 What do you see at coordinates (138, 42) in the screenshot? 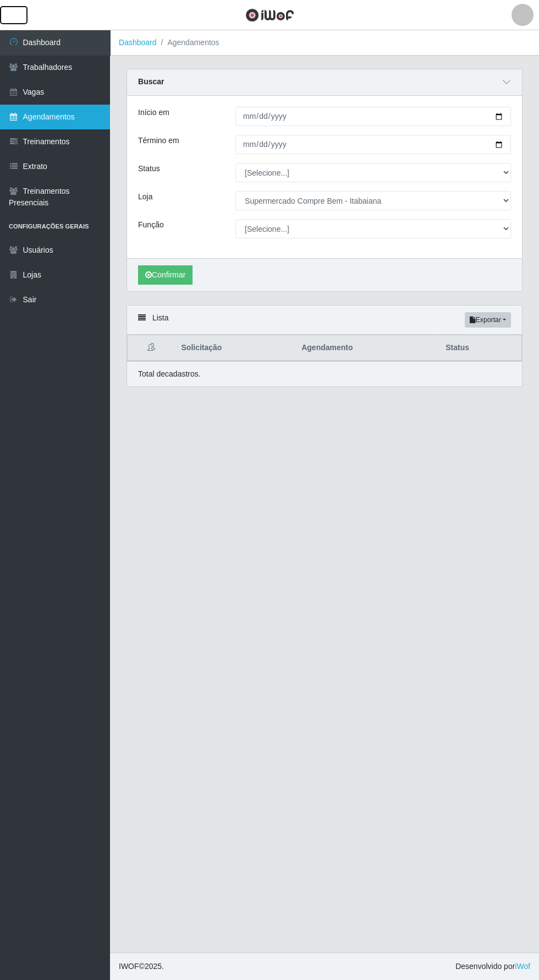
I see `a: Dashboard` at bounding box center [138, 42].